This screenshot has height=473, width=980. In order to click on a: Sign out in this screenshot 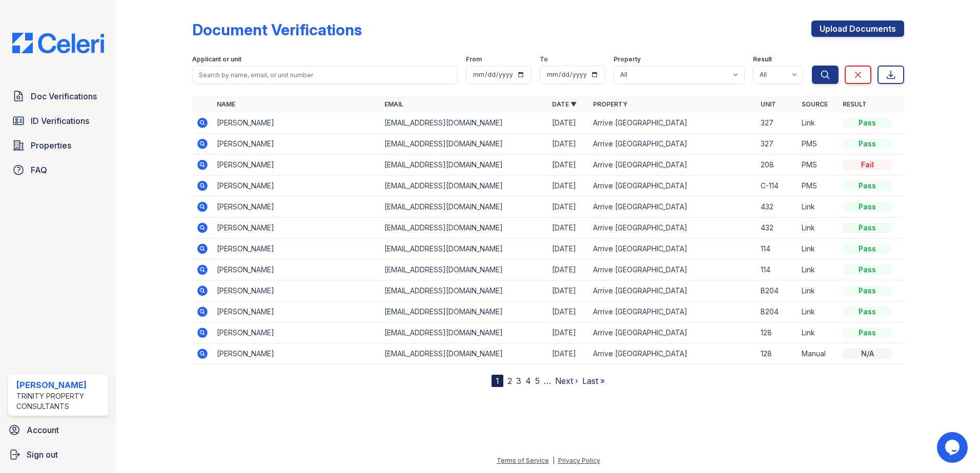, I will do `click(58, 455)`.